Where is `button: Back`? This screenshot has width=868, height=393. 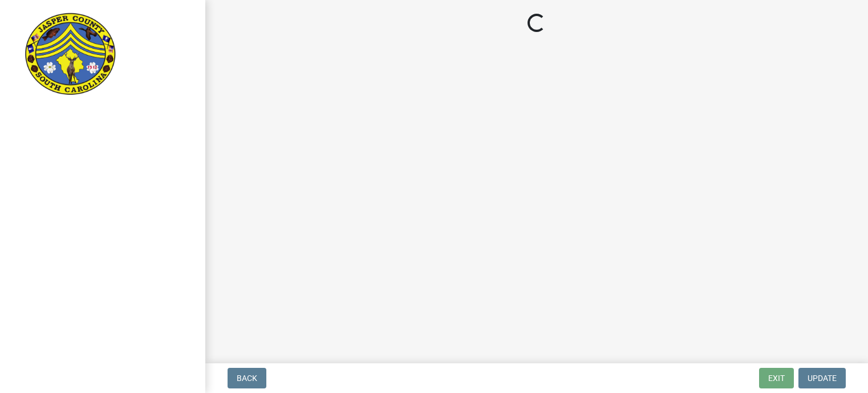 button: Back is located at coordinates (247, 378).